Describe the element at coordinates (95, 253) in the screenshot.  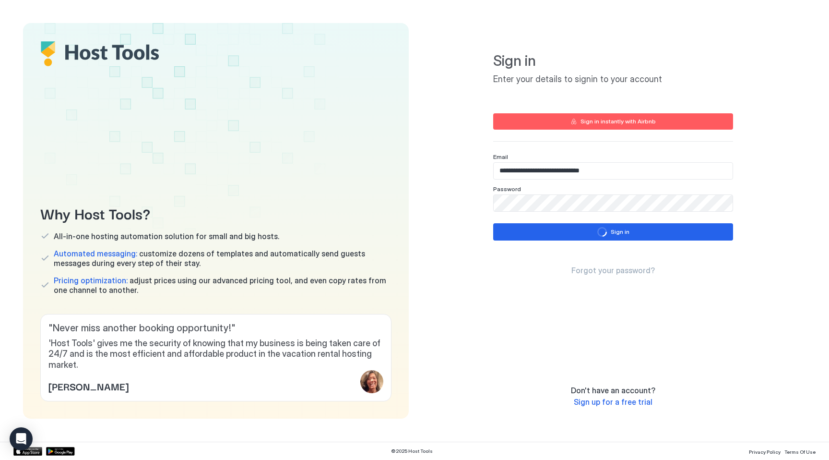
I see `span: Automated messaging:` at that location.